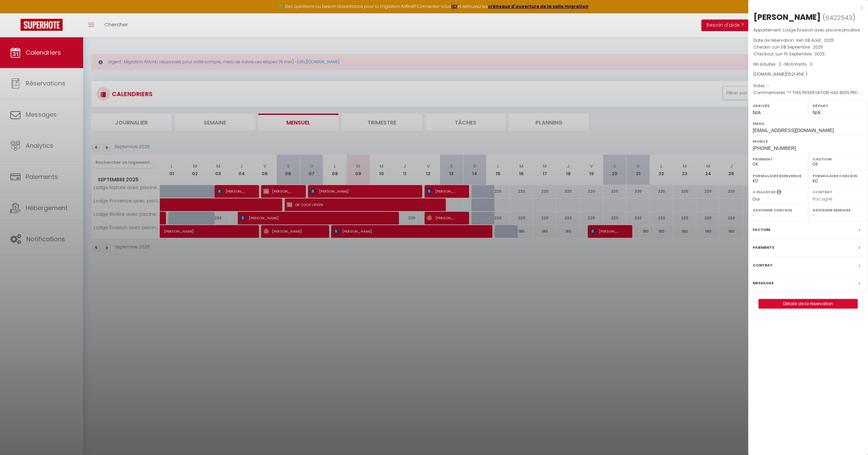 Image resolution: width=868 pixels, height=455 pixels. I want to click on label: Arrivée, so click(778, 106).